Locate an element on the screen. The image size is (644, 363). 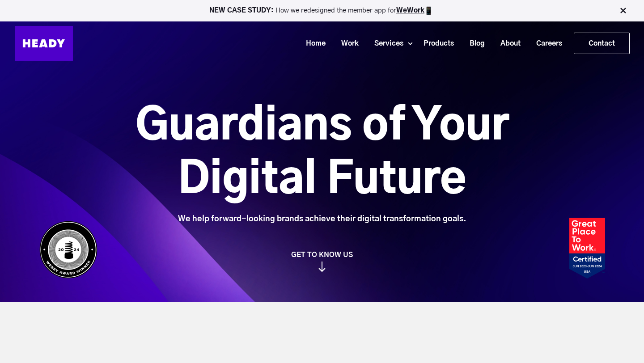
img: Heady_2023_Certification_Badge is located at coordinates (587, 248).